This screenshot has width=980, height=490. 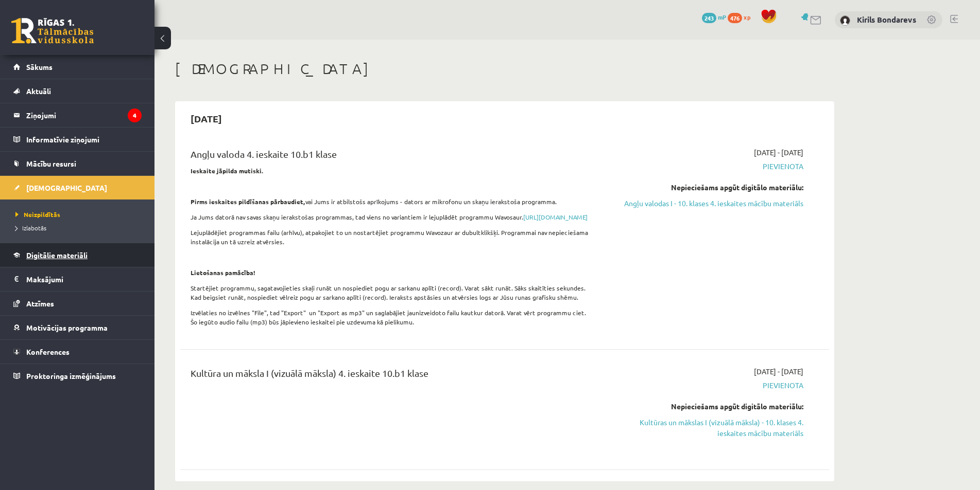 What do you see at coordinates (77, 279) in the screenshot?
I see `a: Maksājumi` at bounding box center [77, 279].